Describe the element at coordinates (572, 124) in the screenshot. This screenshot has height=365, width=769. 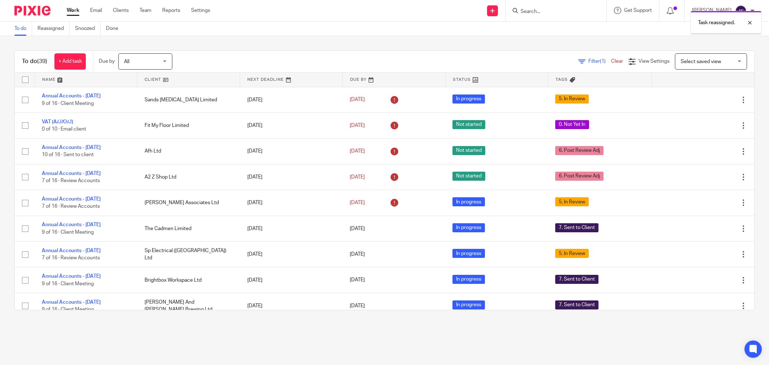
I see `span: 0. Not Yet In` at that location.